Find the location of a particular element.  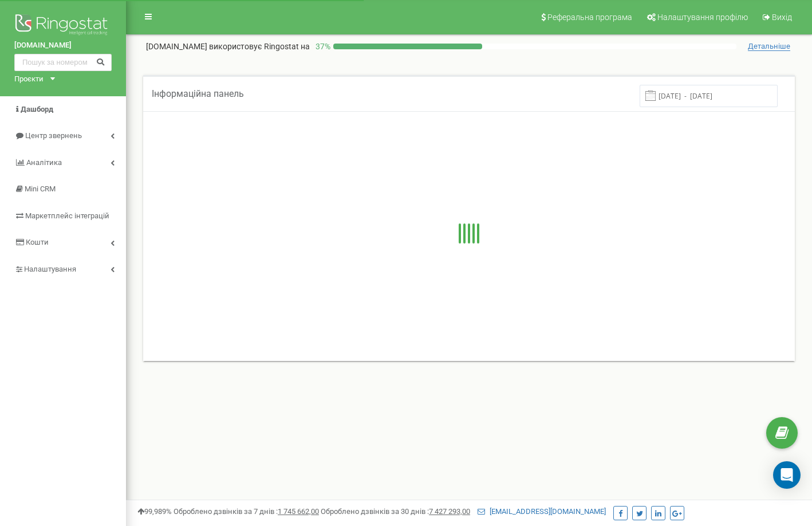

span: 99,989% is located at coordinates (155, 511).